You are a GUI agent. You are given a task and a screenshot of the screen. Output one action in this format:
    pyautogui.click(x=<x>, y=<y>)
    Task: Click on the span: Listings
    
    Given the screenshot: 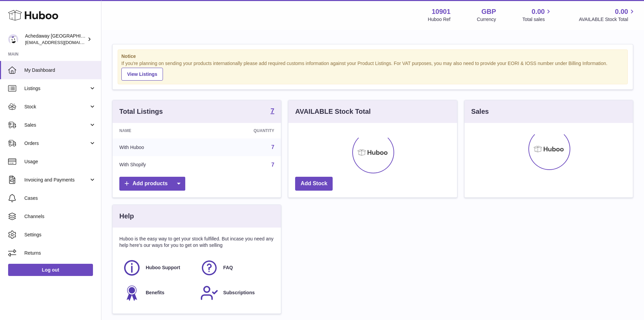 What is the action you would take?
    pyautogui.click(x=57, y=88)
    